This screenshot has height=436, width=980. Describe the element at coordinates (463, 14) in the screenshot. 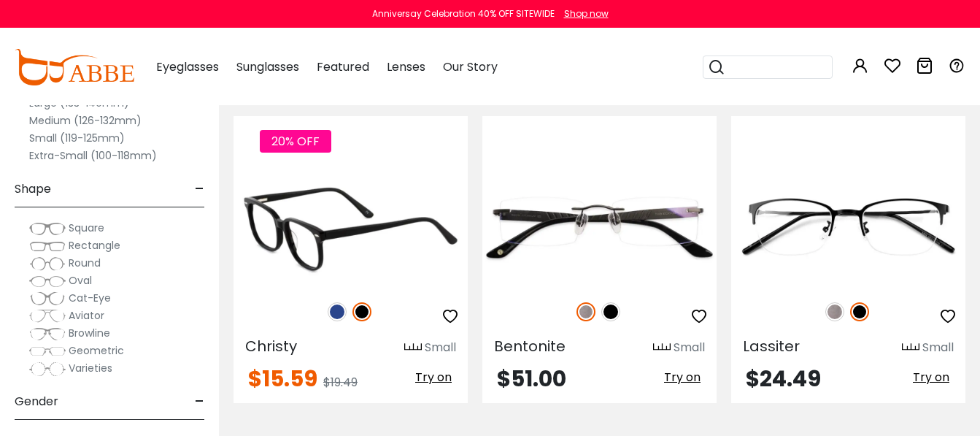

I see `div: Anniversay Celebration 40% OFF SITEWIDE` at that location.